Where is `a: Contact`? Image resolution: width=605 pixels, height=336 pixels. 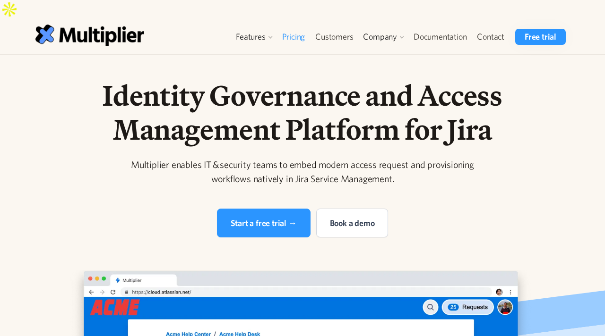
a: Contact is located at coordinates (490, 37).